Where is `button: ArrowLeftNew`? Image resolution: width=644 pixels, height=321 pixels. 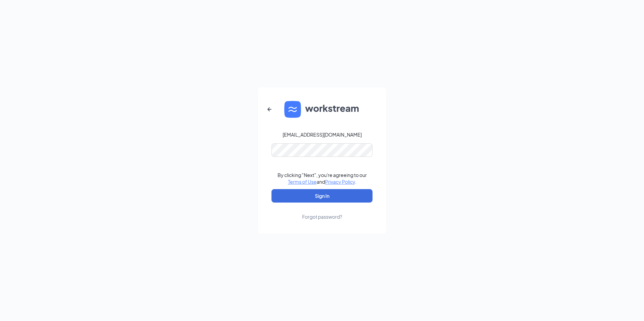 button: ArrowLeftNew is located at coordinates (270, 109).